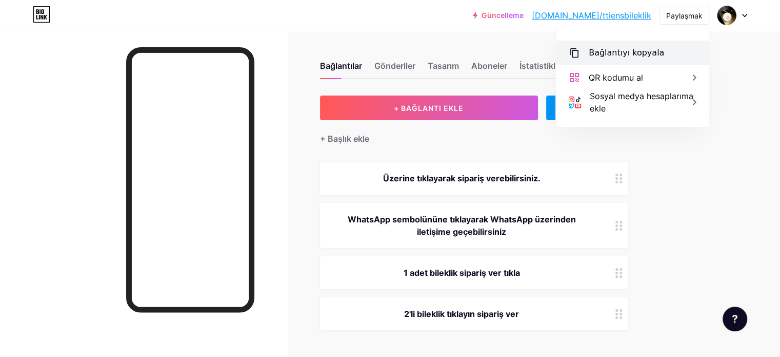  Describe the element at coordinates (626, 52) in the screenshot. I see `font: Bağlantıyı kopyala` at that location.